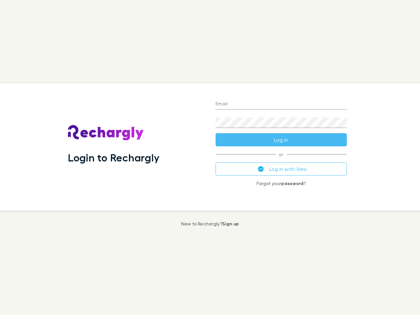  I want to click on img: Xero's logo, so click(261, 169).